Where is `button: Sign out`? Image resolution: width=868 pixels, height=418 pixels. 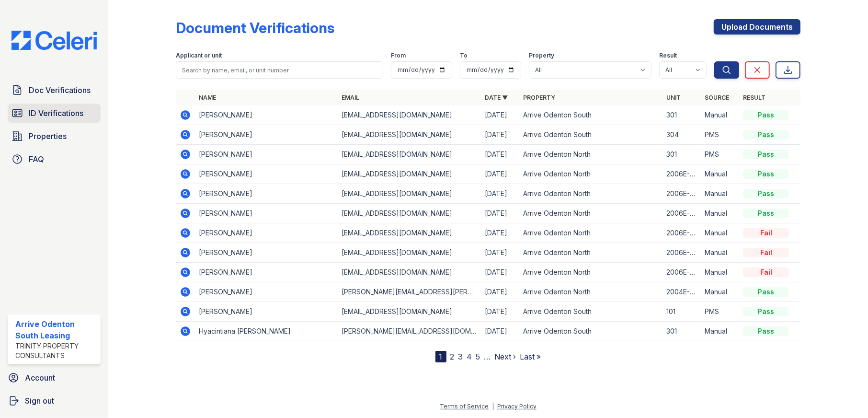 button: Sign out is located at coordinates (54, 400).